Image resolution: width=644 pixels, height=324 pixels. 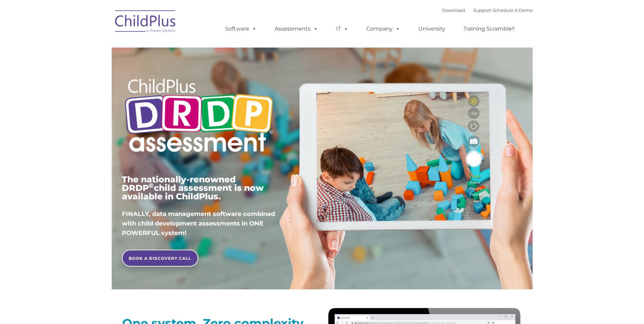 I want to click on a: Assessments, so click(x=296, y=29).